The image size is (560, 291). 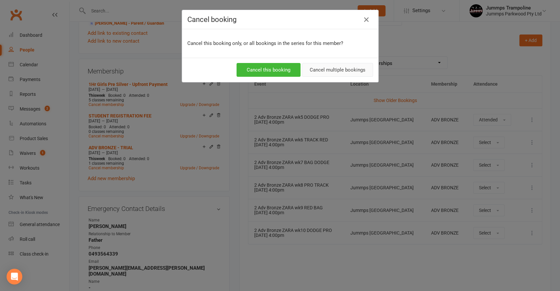 What do you see at coordinates (280, 19) in the screenshot?
I see `h4: Cancel booking` at bounding box center [280, 19].